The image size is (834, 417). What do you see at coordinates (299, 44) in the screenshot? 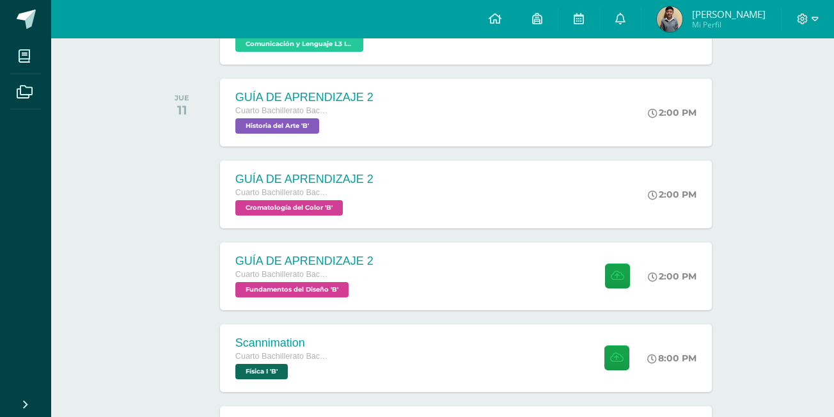
I see `span: Comunicación y Lenguaje L3 Inglés 'B'` at bounding box center [299, 44].